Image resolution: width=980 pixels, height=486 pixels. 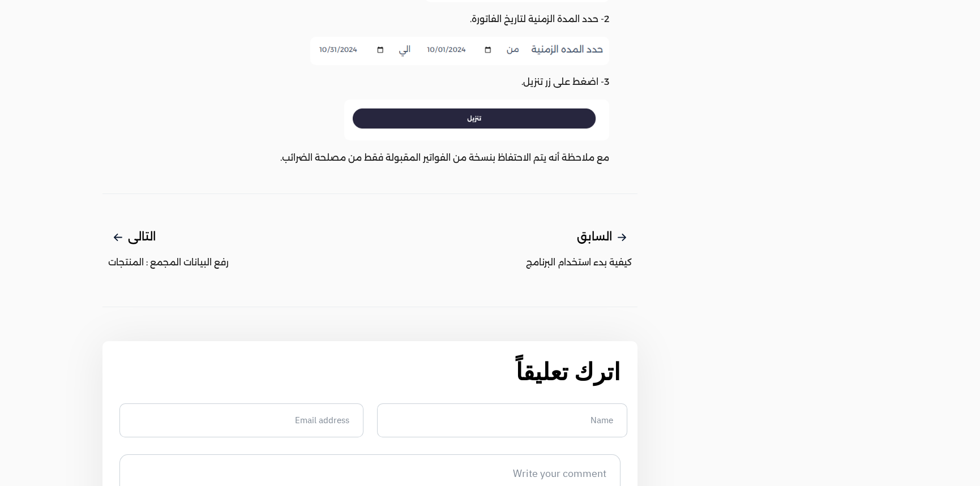 I want to click on span: رفع البيانات المجمع : المنتجات, so click(x=169, y=262).